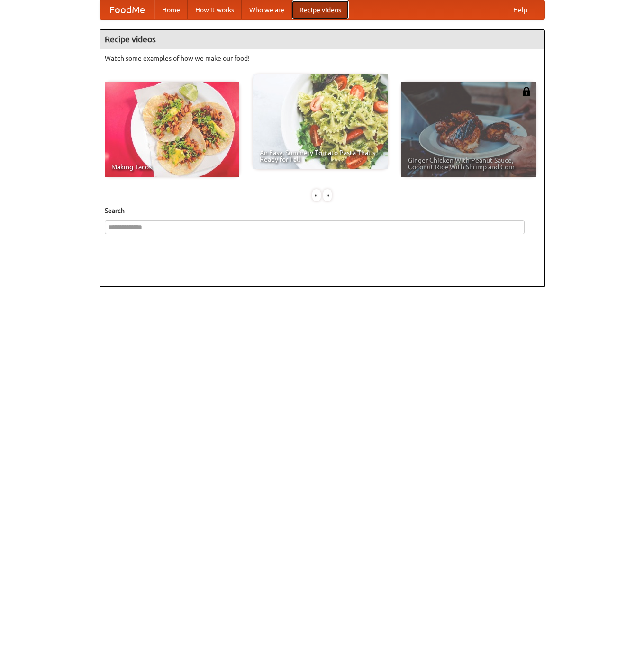 The width and height of the screenshot is (644, 671). Describe the element at coordinates (321, 122) in the screenshot. I see `a: An Easy, Summery Tomato Pasta That's Ready for Fall` at that location.